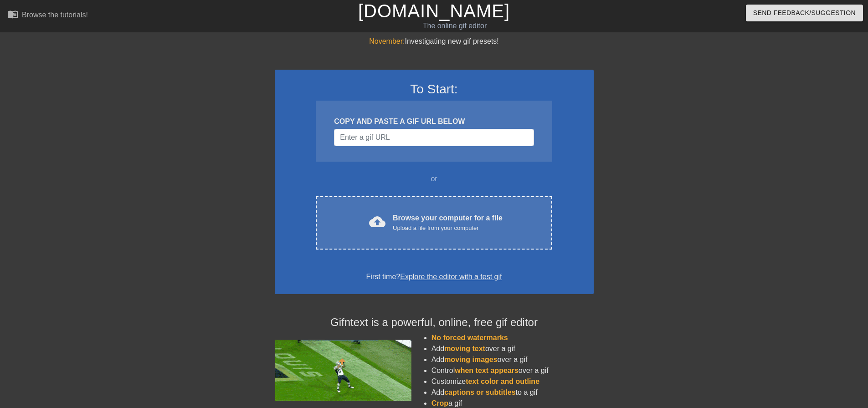 The image size is (868, 408). I want to click on span: Crop, so click(440, 403).